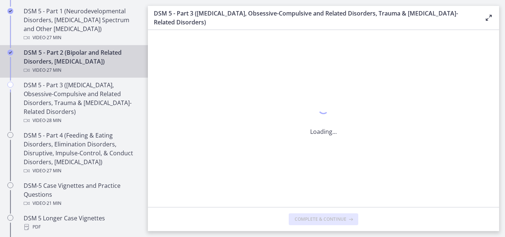  Describe the element at coordinates (323, 110) in the screenshot. I see `div: 1` at that location.